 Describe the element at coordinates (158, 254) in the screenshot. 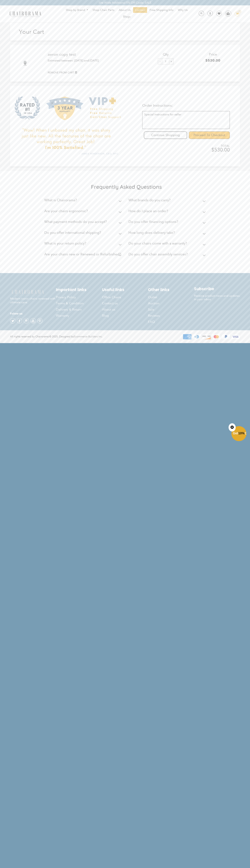

I see `h2: Do you offer chair assembly services?` at that location.